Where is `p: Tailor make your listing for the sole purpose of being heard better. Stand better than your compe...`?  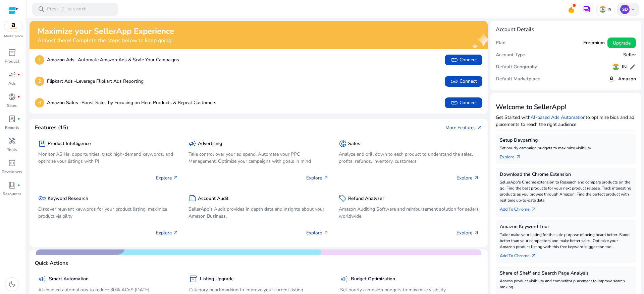
p: Tailor make your listing for the sole purpose of being heard better. Stand better than your compe... is located at coordinates (566, 240).